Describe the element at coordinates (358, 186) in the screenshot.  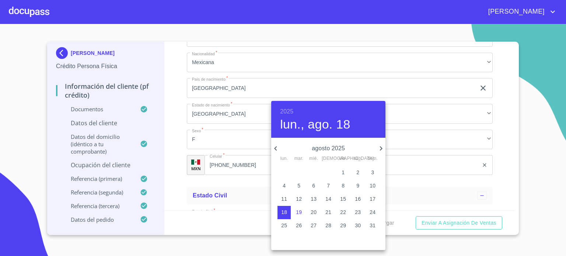
I see `p: 9` at that location.